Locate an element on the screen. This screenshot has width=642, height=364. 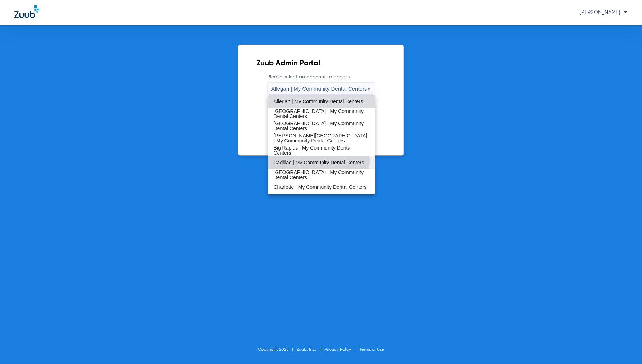
span: Big Rapids | My Community Dental Centers is located at coordinates (322, 150).